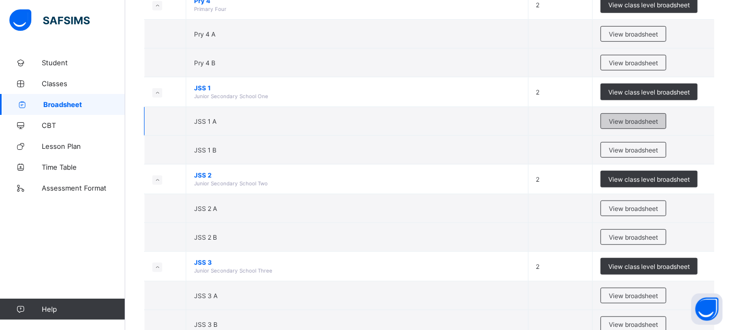 This screenshot has width=733, height=330. What do you see at coordinates (204, 63) in the screenshot?
I see `span: Pry 4 B` at bounding box center [204, 63].